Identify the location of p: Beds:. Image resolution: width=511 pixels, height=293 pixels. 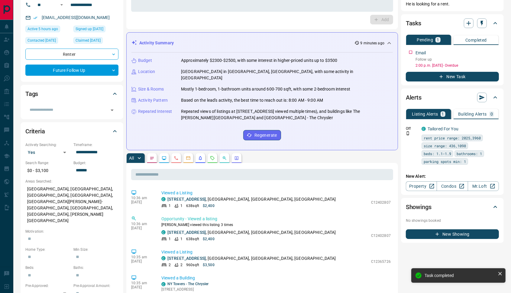
(48, 268).